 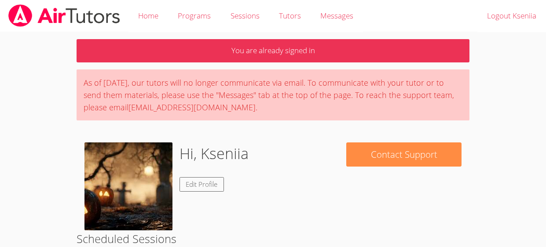 I want to click on h1: Hi, Kseniia, so click(x=214, y=154).